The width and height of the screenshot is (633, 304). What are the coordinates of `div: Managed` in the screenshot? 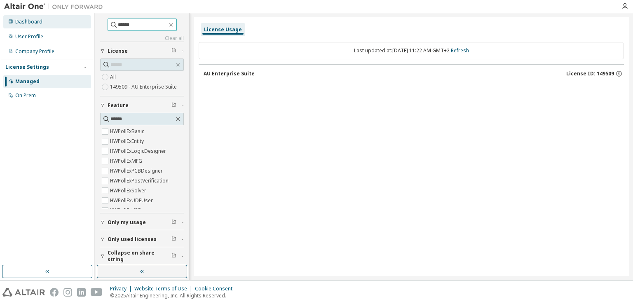 It's located at (27, 82).